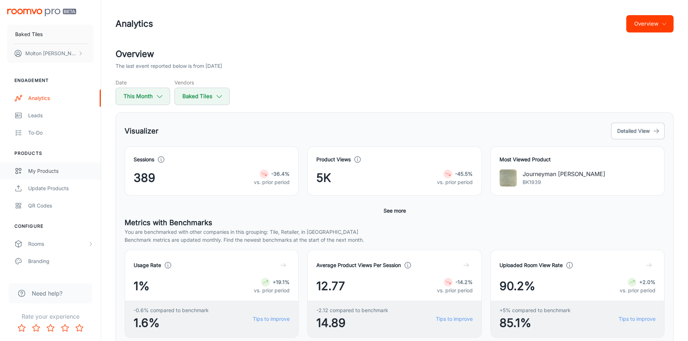 The width and height of the screenshot is (688, 341). What do you see at coordinates (508, 178) in the screenshot?
I see `img: Journeyman Zellige Lichen` at bounding box center [508, 178].